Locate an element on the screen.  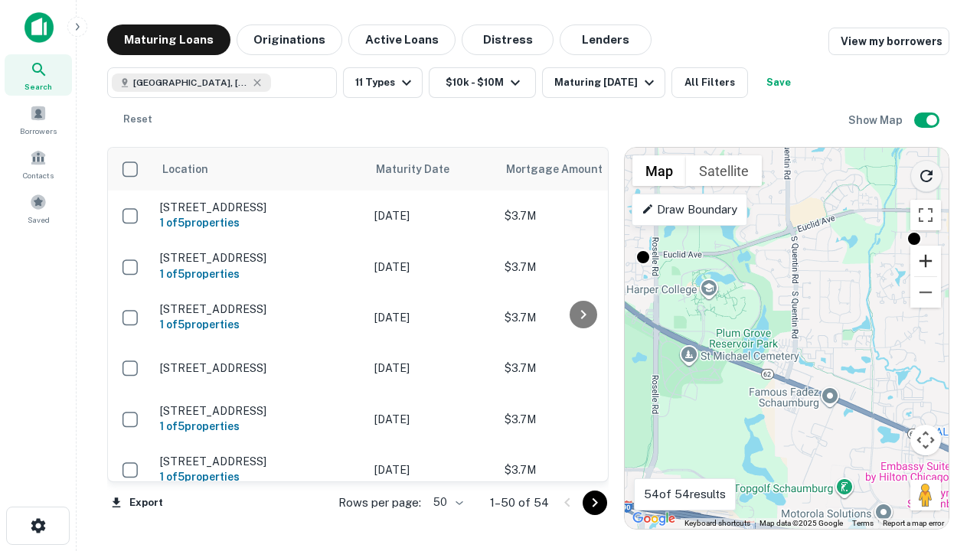
button: 11 Types is located at coordinates (383, 83).